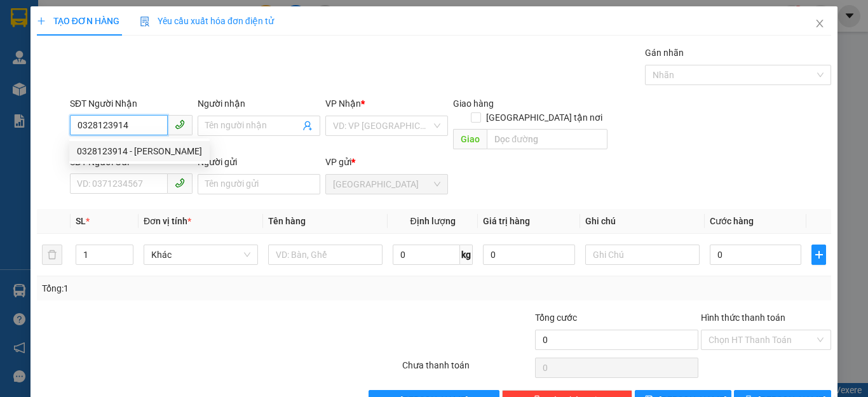 This screenshot has width=868, height=397. I want to click on button: Close, so click(820, 24).